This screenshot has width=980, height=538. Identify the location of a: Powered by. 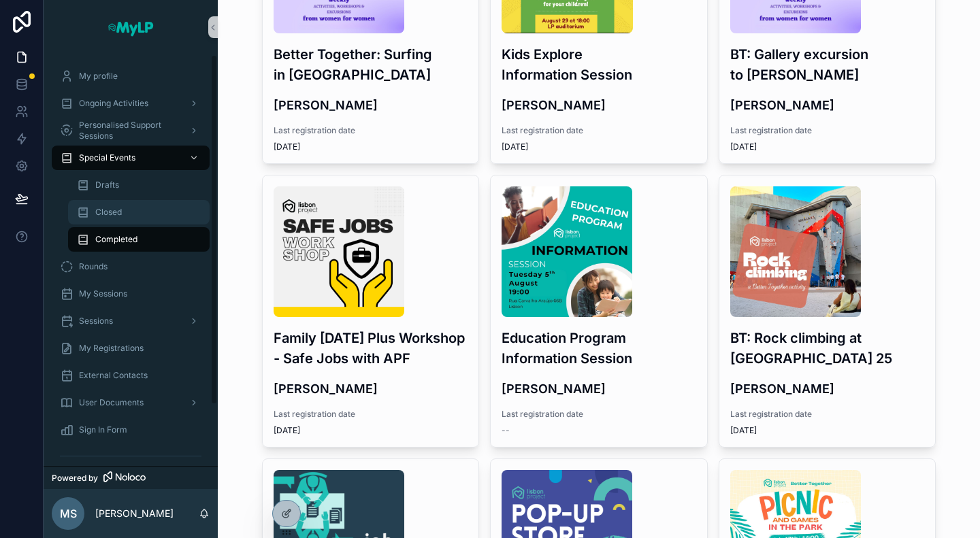
(130, 477).